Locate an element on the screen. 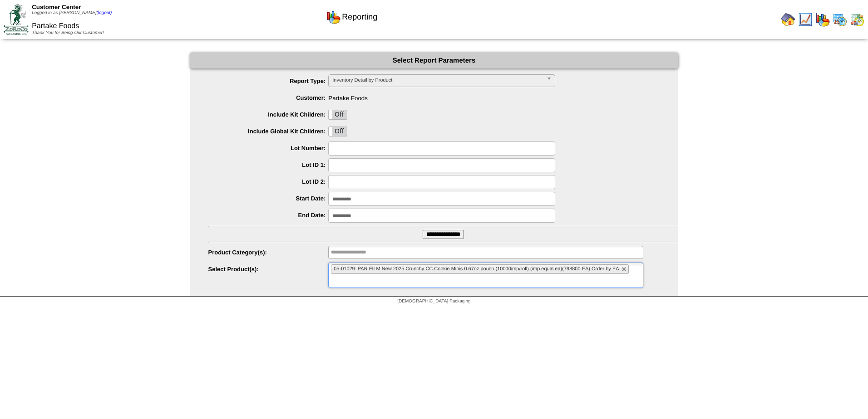 The height and width of the screenshot is (419, 868). label: Start Date: is located at coordinates (268, 198).